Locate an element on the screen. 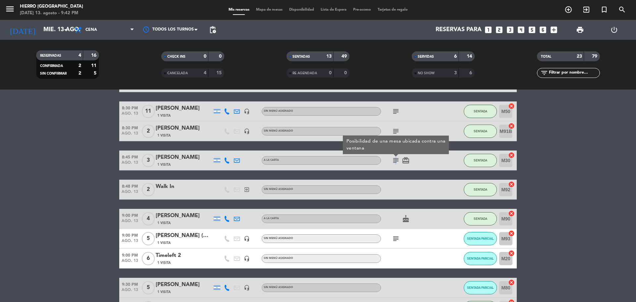  span: 3 is located at coordinates (148, 160).